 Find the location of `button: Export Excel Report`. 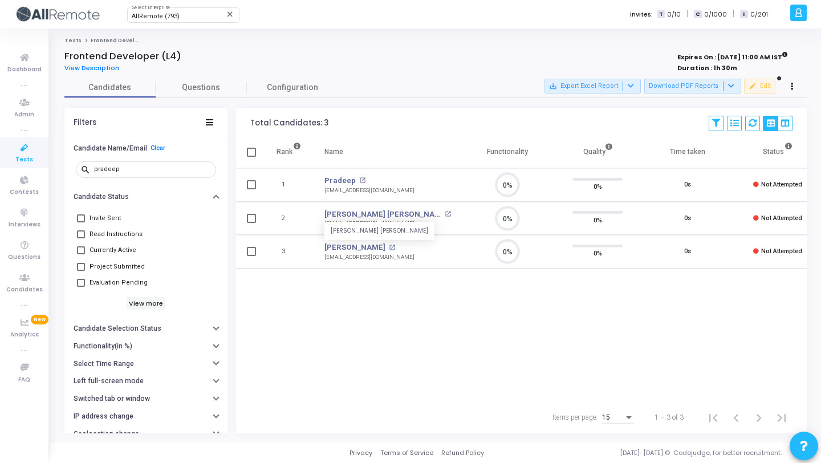

button: Export Excel Report is located at coordinates (592, 86).